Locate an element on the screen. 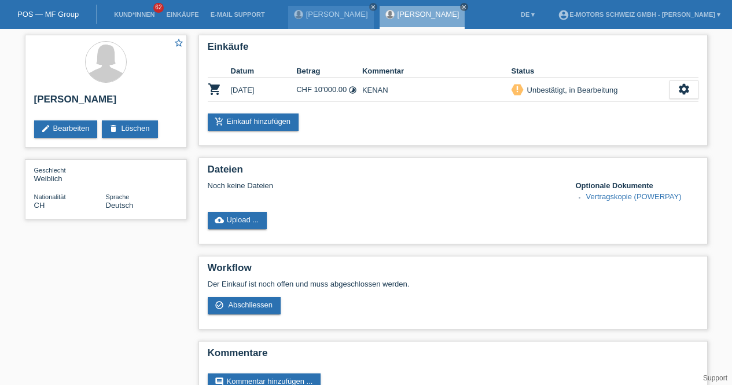 The width and height of the screenshot is (732, 385). span: Deutsch is located at coordinates (120, 205).